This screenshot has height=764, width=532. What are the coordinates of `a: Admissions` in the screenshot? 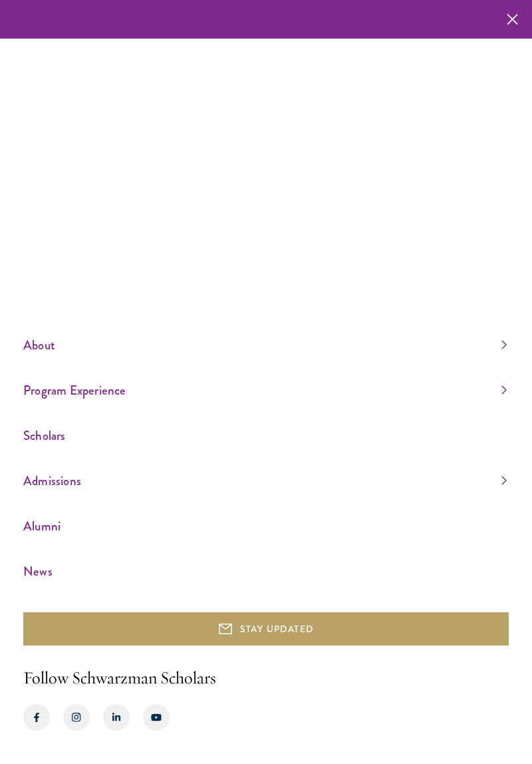 It's located at (265, 481).